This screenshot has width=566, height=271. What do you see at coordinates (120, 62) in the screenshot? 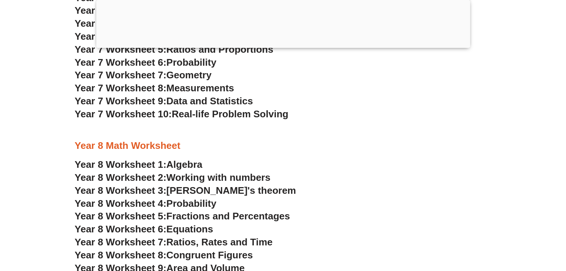
I see `span: Year 7 Worksheet 6:` at bounding box center [120, 62].